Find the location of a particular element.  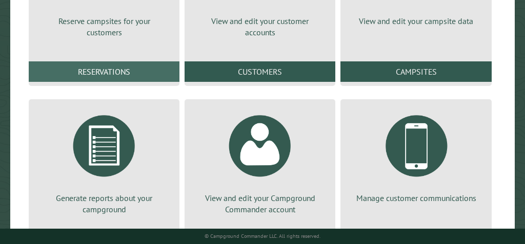

p: Generate reports about your campground is located at coordinates (104, 204).